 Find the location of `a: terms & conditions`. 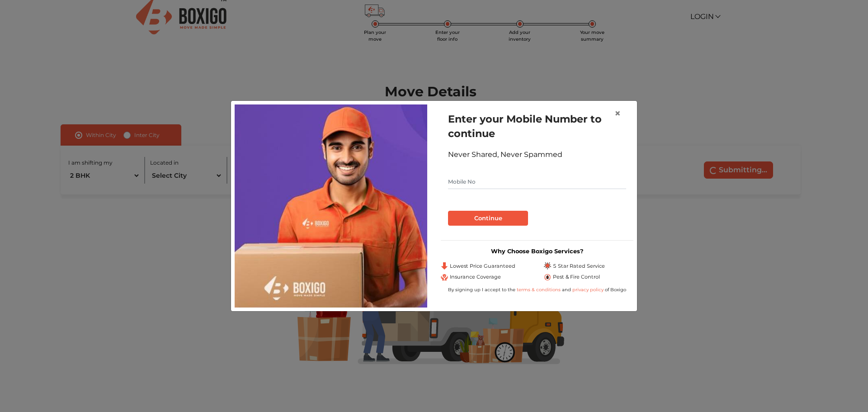

a: terms & conditions is located at coordinates (539, 289).